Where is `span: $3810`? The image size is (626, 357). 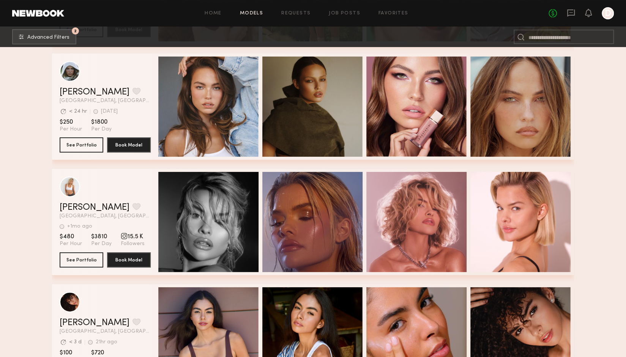 span: $3810 is located at coordinates (101, 237).